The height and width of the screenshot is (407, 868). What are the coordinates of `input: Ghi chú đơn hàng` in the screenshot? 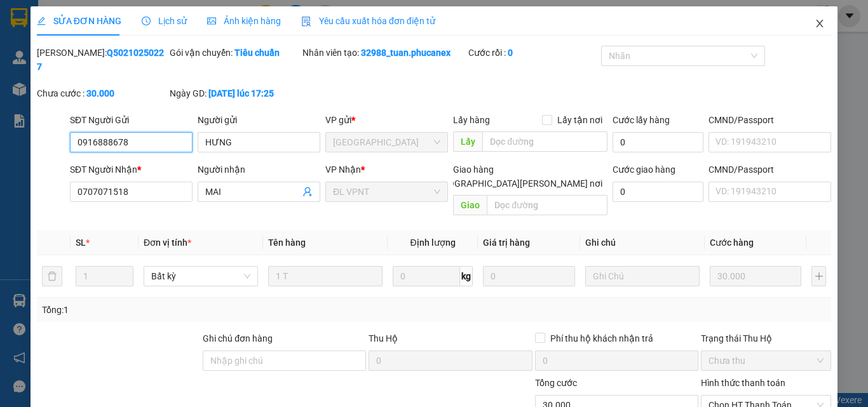 It's located at (284, 361).